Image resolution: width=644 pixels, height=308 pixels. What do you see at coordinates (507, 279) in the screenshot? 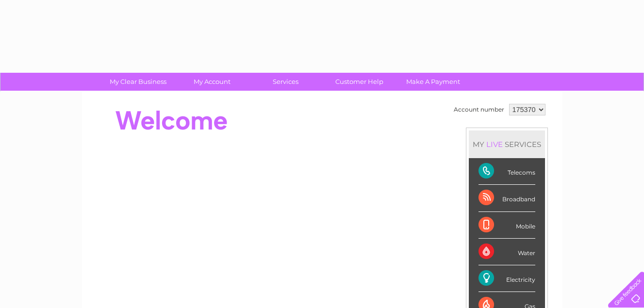
I see `div: Electricity` at bounding box center [507, 279].